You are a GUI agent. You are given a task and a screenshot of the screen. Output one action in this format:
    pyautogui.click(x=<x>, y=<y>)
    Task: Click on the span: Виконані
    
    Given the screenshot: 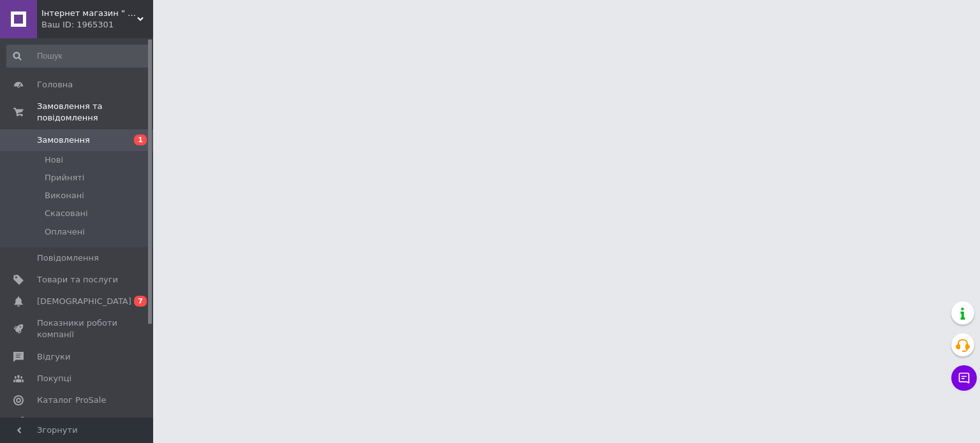 What is the action you would take?
    pyautogui.click(x=64, y=196)
    